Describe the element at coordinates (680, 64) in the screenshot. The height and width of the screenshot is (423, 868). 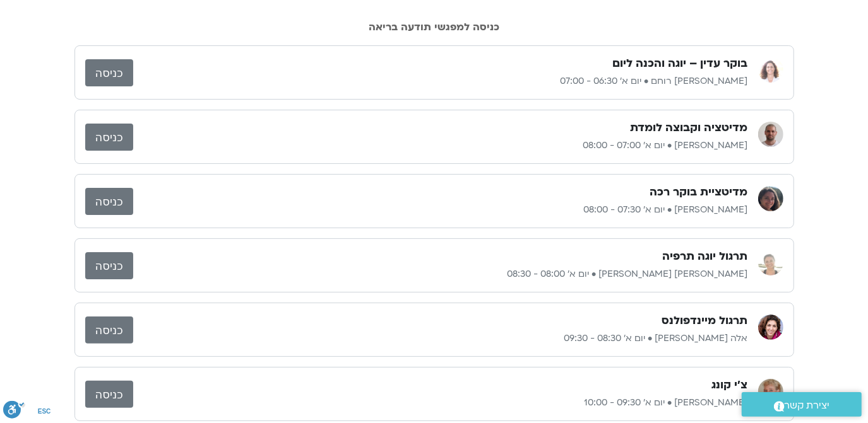
I see `h3: בוקר עדין – יוגה והכנה ליום` at that location.